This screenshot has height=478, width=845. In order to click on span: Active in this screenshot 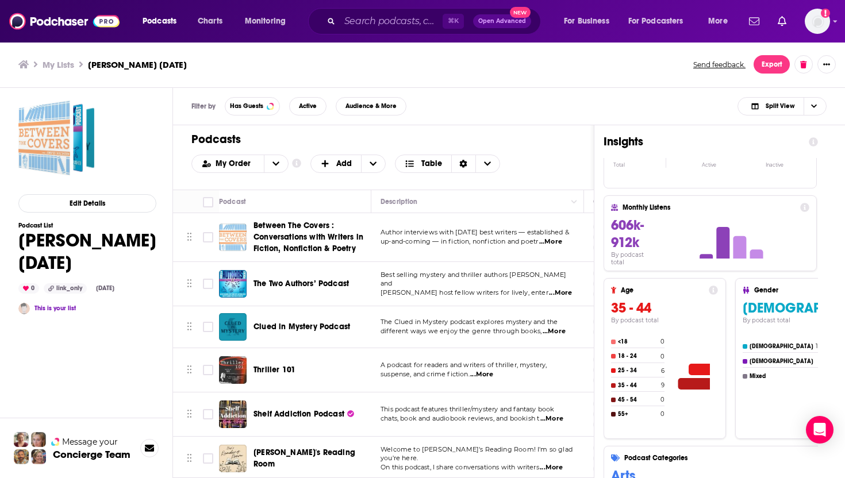, I will do `click(308, 106)`.